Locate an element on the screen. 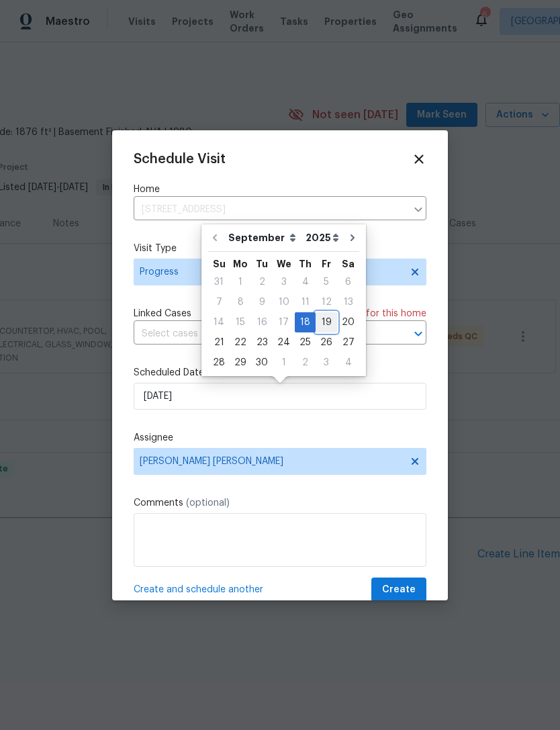 Image resolution: width=560 pixels, height=730 pixels. label: Assignee is located at coordinates (280, 438).